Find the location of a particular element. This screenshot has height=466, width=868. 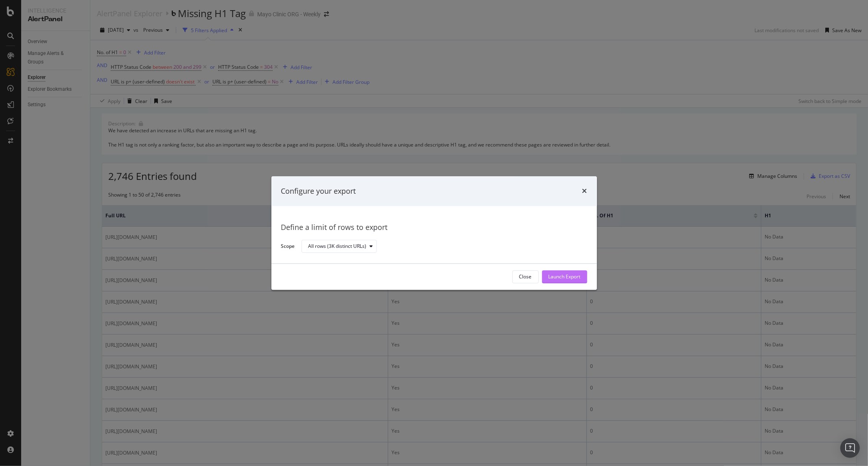

button: Close is located at coordinates (525, 277).